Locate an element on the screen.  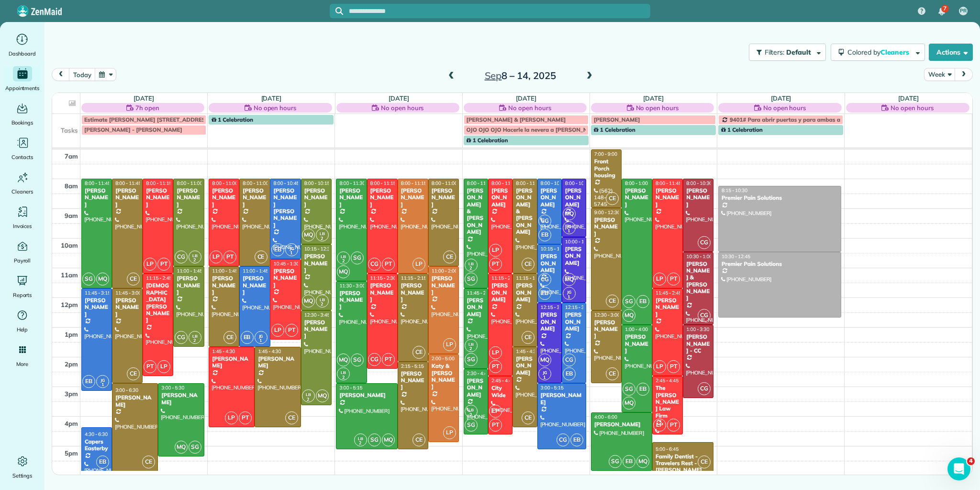
span: 11:45 - 3:00 is located at coordinates (128, 293).